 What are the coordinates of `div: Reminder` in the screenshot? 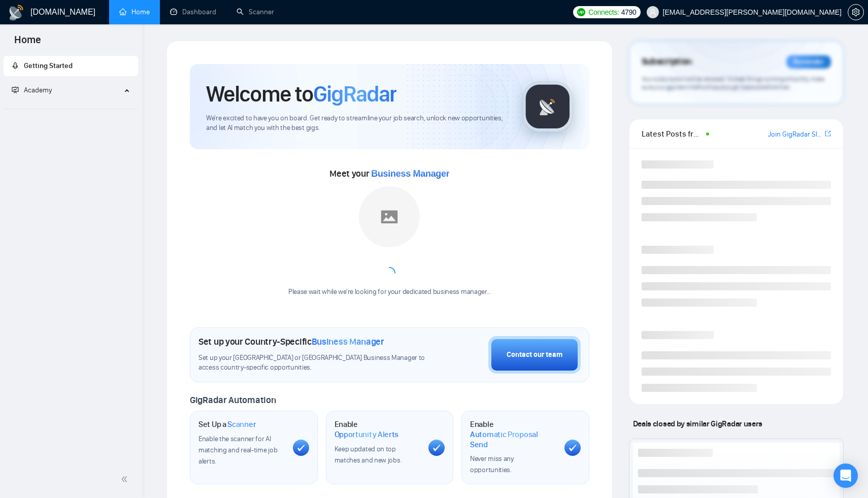 It's located at (809, 62).